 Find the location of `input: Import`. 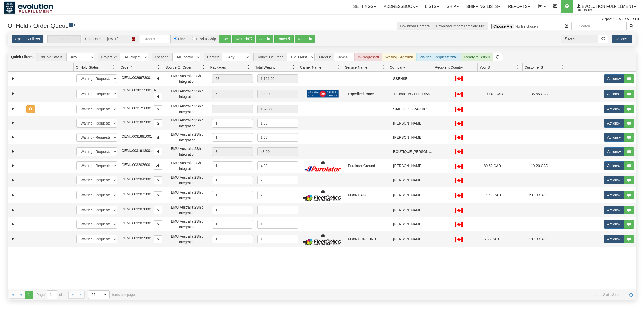

input: Import is located at coordinates (525, 26).